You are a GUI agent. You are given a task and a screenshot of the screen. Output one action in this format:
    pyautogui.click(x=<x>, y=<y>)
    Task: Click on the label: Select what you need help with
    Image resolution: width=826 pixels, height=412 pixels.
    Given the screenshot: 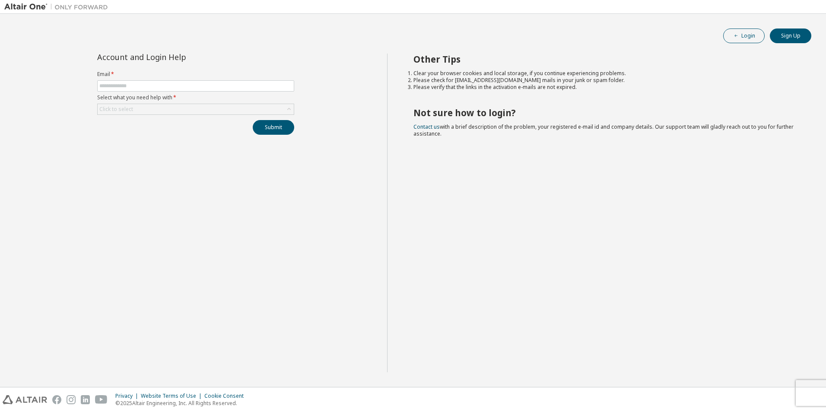 What is the action you would take?
    pyautogui.click(x=196, y=98)
    